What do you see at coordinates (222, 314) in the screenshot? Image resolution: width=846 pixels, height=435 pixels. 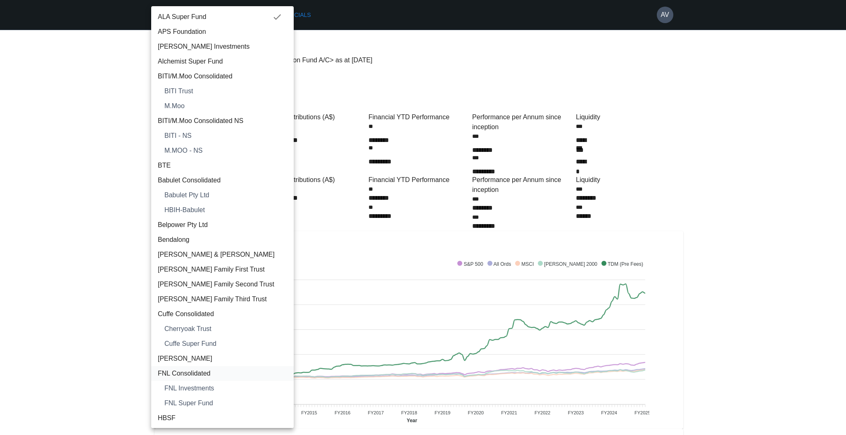 I see `span: Cuffe Consolidated` at bounding box center [222, 314].